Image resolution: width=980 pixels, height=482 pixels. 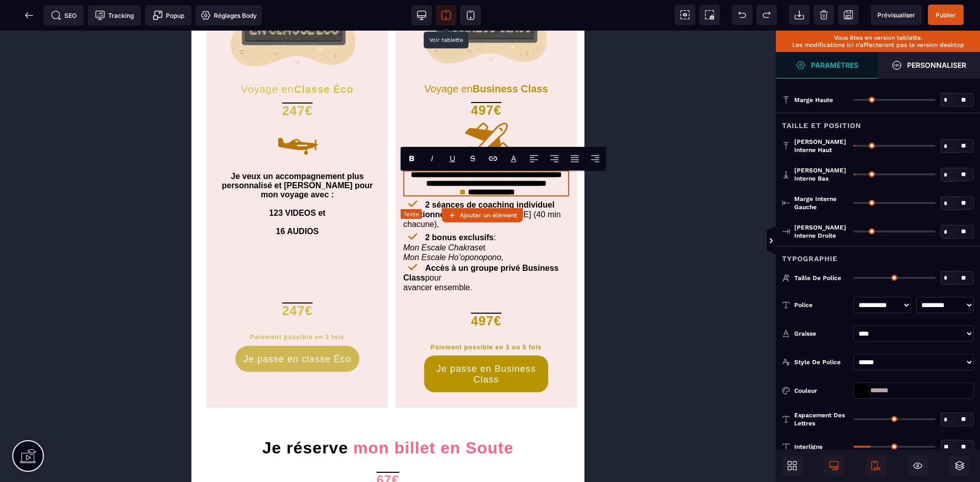 I want to click on div: Taille et position, so click(x=878, y=122).